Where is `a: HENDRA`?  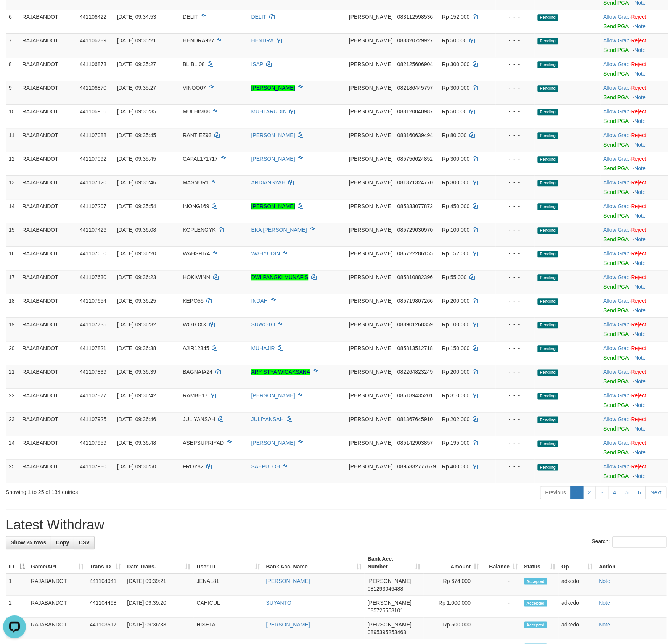 a: HENDRA is located at coordinates (262, 41).